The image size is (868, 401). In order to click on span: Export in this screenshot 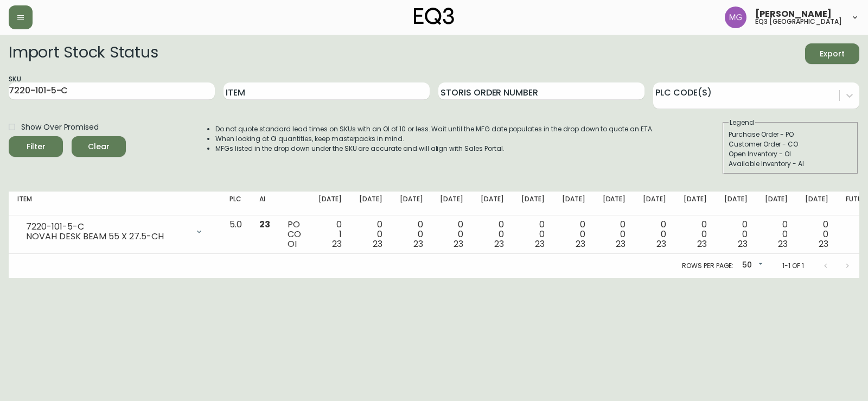, I will do `click(833, 54)`.